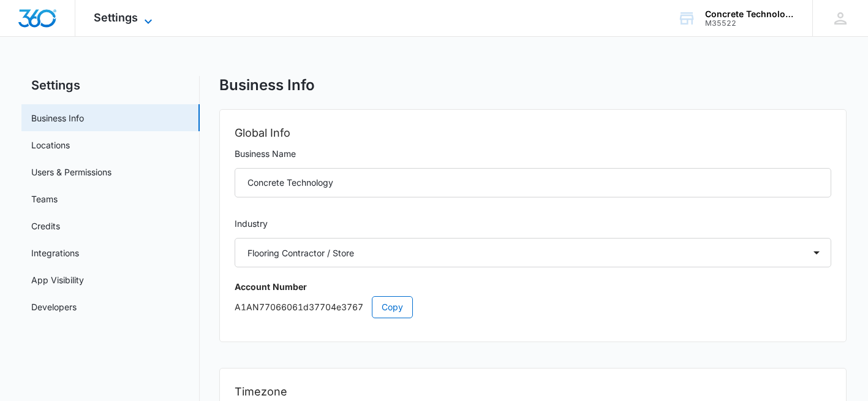 This screenshot has height=401, width=868. I want to click on a: Developers, so click(54, 306).